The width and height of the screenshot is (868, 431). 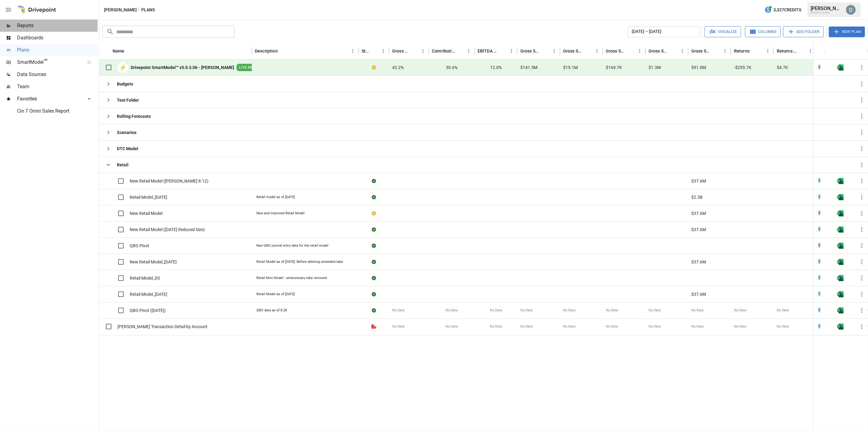 What do you see at coordinates (452, 67) in the screenshot?
I see `span: 30.6%` at bounding box center [452, 67].